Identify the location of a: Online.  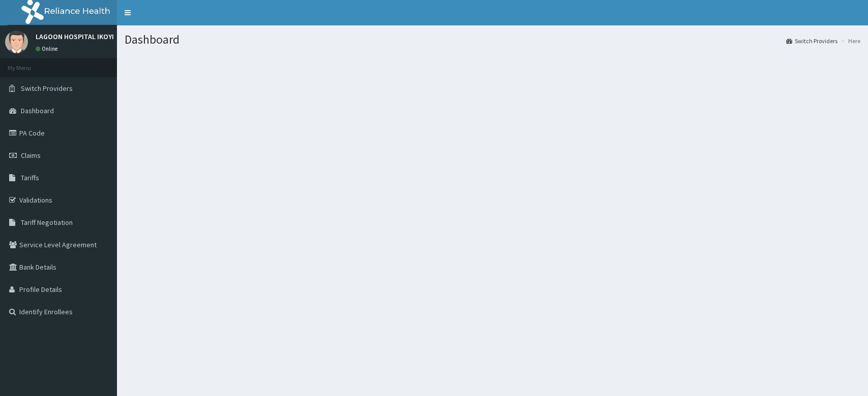
(48, 49).